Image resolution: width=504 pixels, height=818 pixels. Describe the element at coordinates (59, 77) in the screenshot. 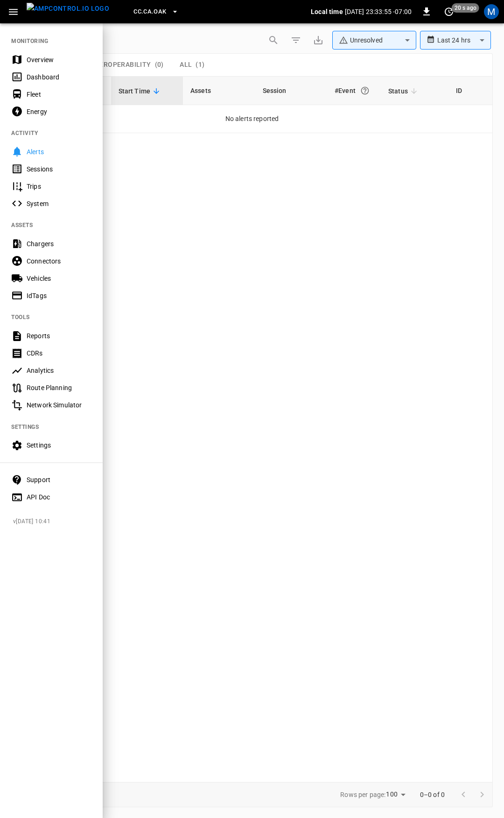

I see `div: Dashboard` at that location.